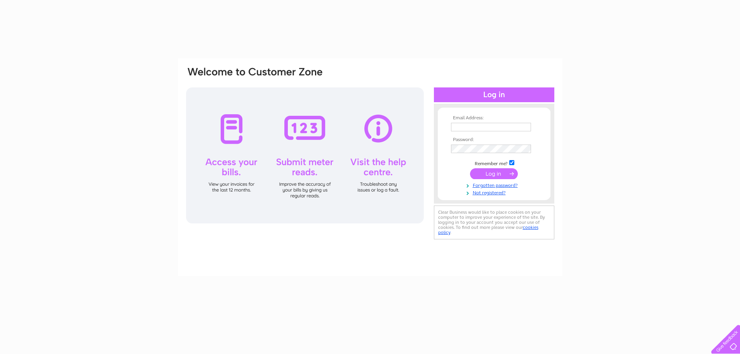  I want to click on input: Submit, so click(494, 174).